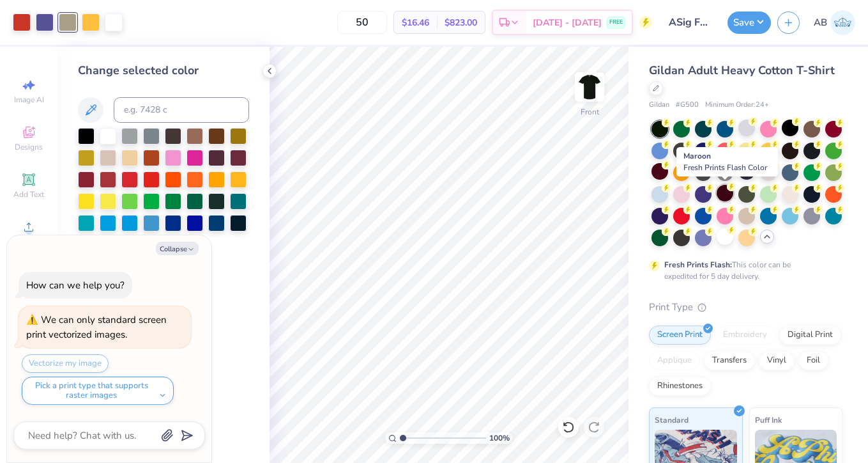 The height and width of the screenshot is (463, 868). I want to click on div: Vinyl, so click(777, 361).